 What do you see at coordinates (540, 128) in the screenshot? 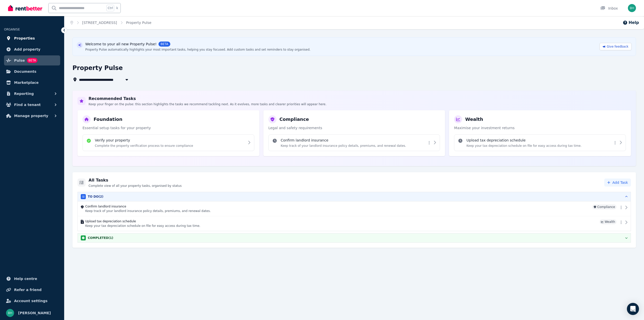
I see `p: Maximise your investment returns` at bounding box center [540, 128].